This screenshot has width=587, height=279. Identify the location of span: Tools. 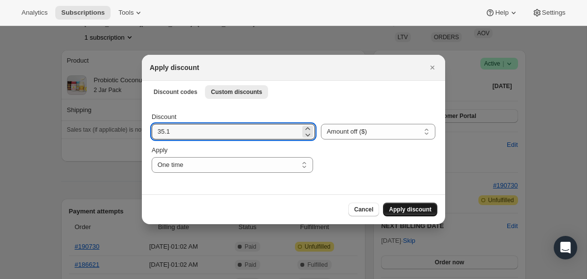
(126, 13).